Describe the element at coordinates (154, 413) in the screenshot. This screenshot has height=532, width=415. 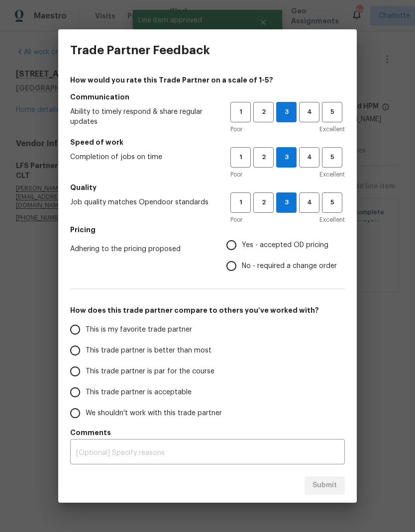
I see `span: We shouldn't work with this trade partner` at that location.